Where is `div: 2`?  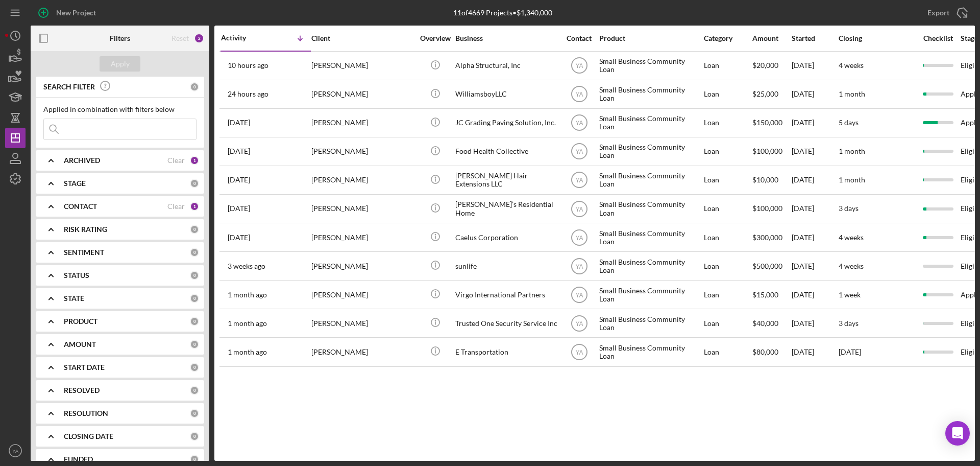 div: 2 is located at coordinates (199, 38).